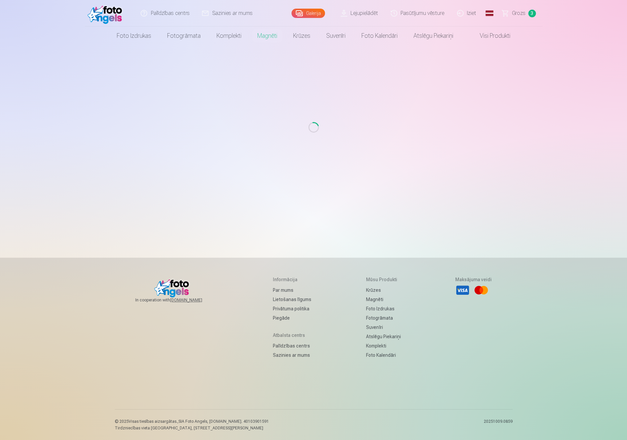 The height and width of the screenshot is (440, 627). I want to click on span: Grozs, so click(519, 13).